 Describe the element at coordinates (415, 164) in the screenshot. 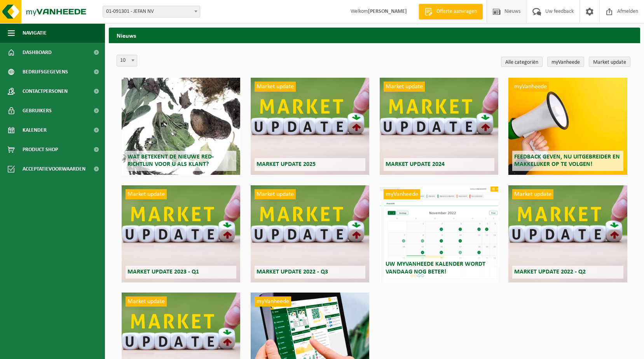

I see `span: Market update 2024` at that location.